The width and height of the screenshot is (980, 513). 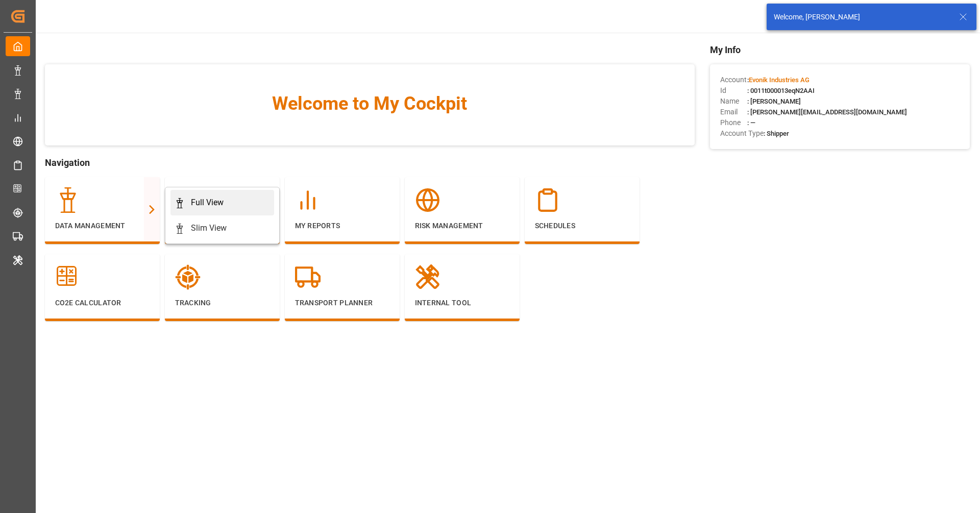 I want to click on p: My Reports, so click(x=342, y=226).